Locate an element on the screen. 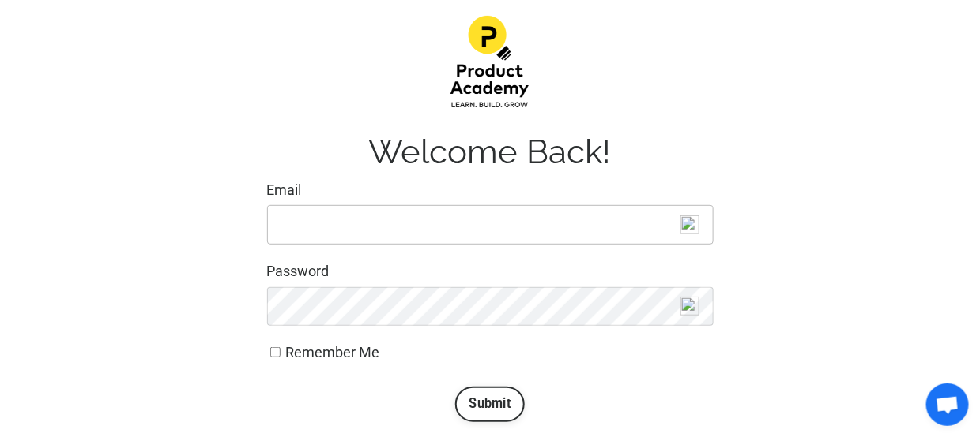 Image resolution: width=980 pixels, height=437 pixels. input: Remember Me is located at coordinates (275, 352).